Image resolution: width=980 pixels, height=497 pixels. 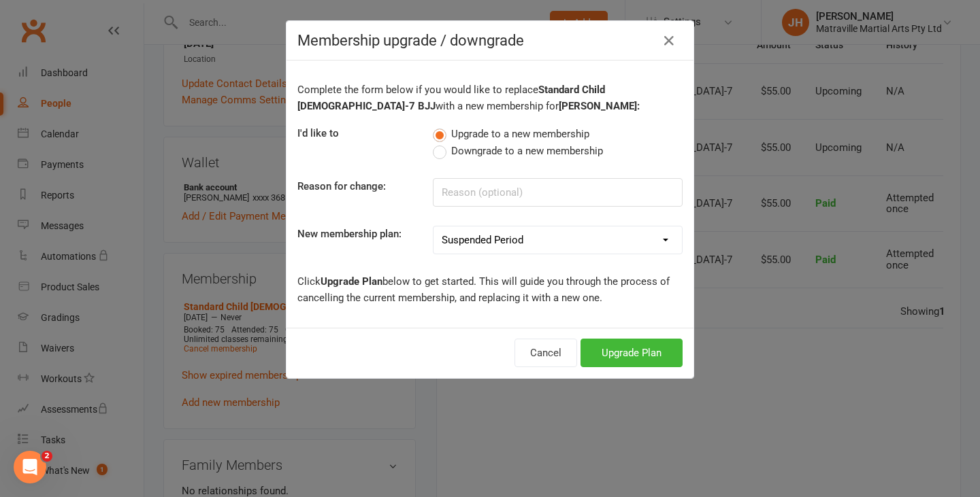 What do you see at coordinates (490, 41) in the screenshot?
I see `h4: Membership upgrade / downgrade` at bounding box center [490, 41].